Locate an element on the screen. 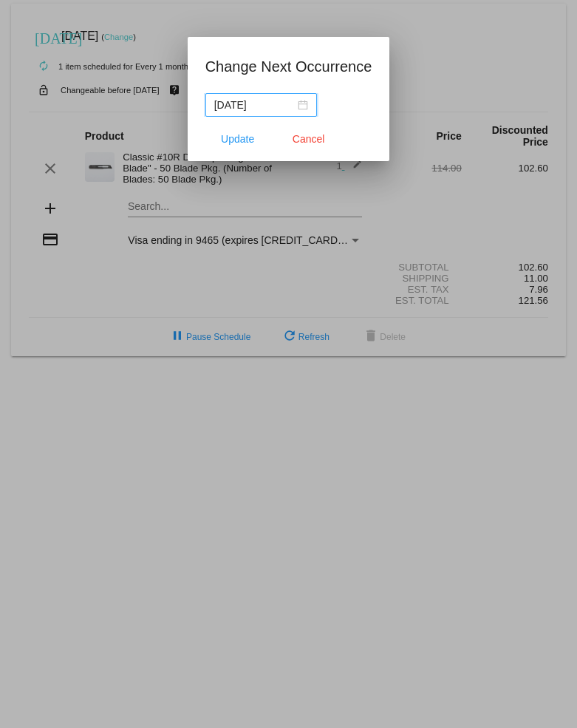 This screenshot has width=577, height=728. button: Update is located at coordinates (238, 139).